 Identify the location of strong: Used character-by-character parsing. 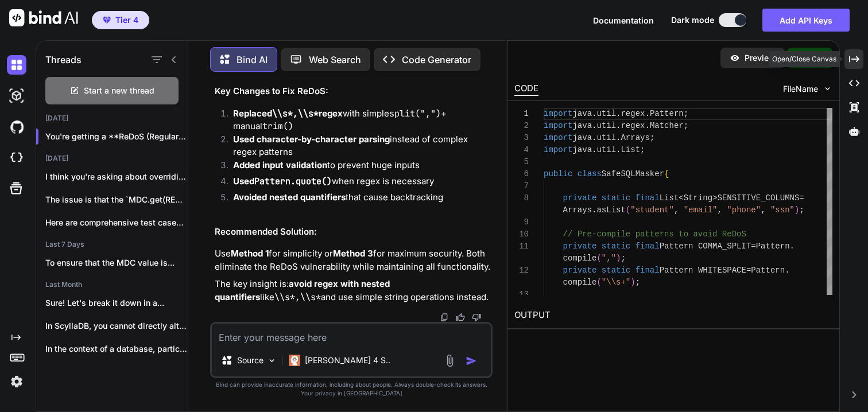
(311, 139).